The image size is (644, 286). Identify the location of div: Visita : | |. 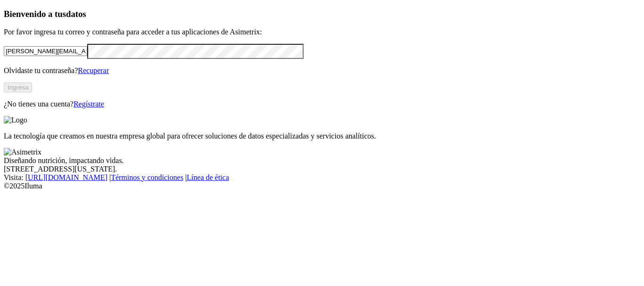
(322, 177).